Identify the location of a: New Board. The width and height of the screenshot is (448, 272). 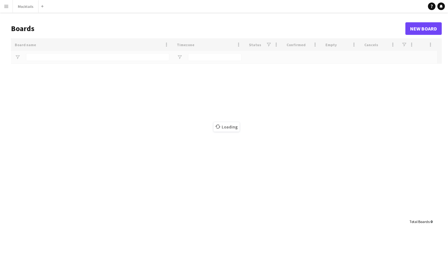
(424, 29).